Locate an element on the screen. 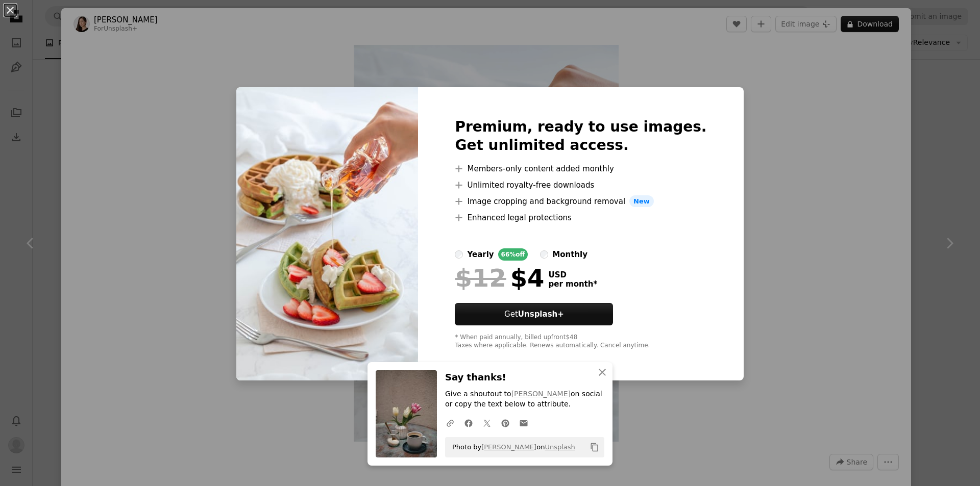 This screenshot has height=486, width=980. p: Give a shoutout to on social or copy the text below to attribute. is located at coordinates (525, 400).